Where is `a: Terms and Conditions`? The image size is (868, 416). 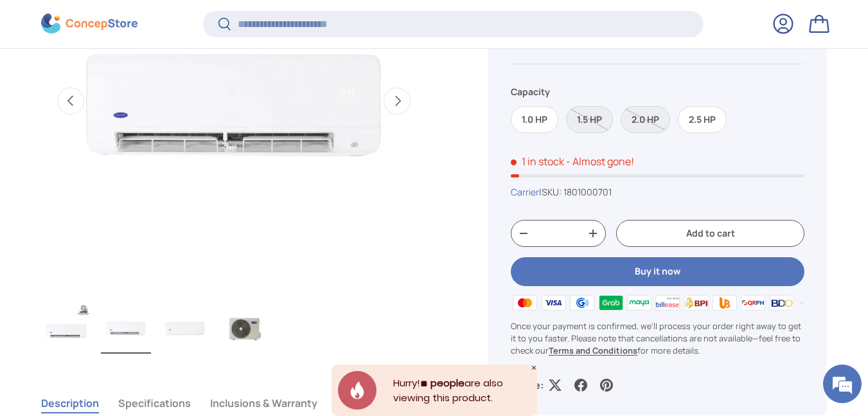 a: Terms and Conditions is located at coordinates (593, 351).